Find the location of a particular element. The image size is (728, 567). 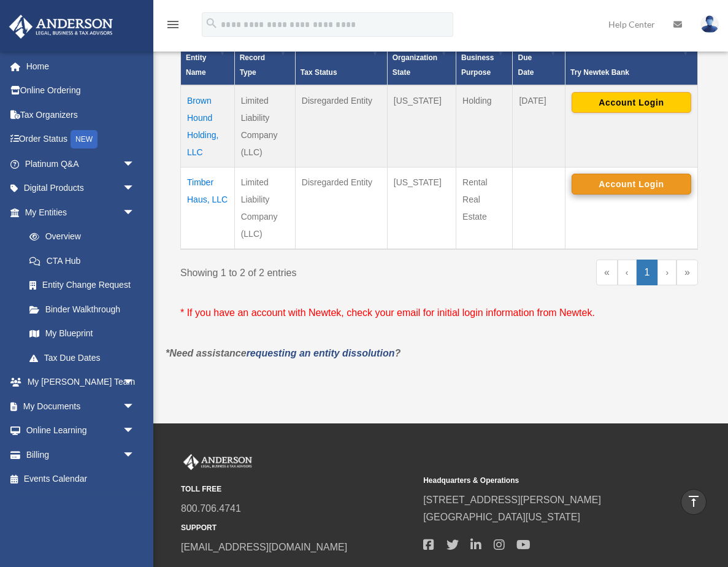

span: Tax Status is located at coordinates (319, 73).